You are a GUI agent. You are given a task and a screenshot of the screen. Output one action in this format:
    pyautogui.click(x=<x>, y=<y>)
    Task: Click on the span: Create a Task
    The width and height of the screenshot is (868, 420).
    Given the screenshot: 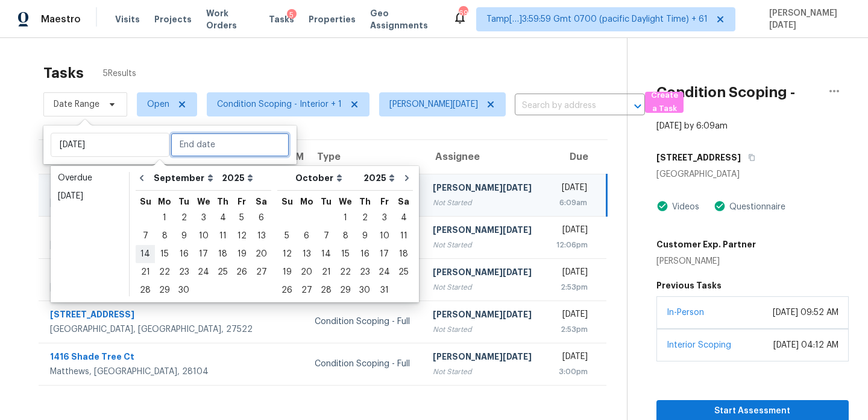 What is the action you would take?
    pyautogui.click(x=664, y=102)
    